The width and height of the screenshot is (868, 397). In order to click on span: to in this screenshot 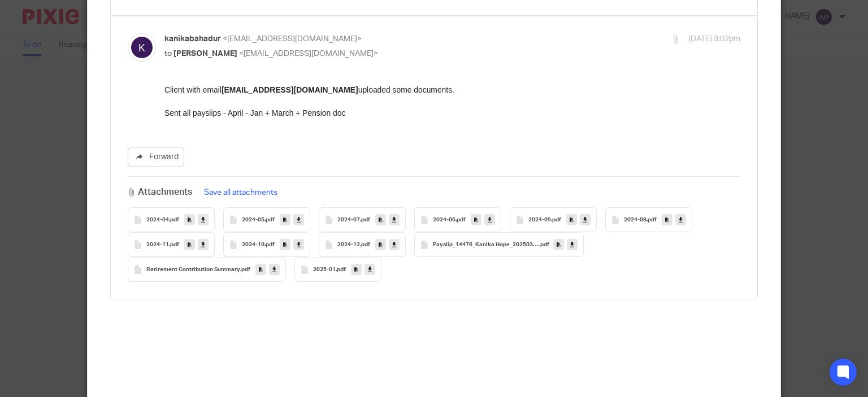, I will do `click(168, 53)`.